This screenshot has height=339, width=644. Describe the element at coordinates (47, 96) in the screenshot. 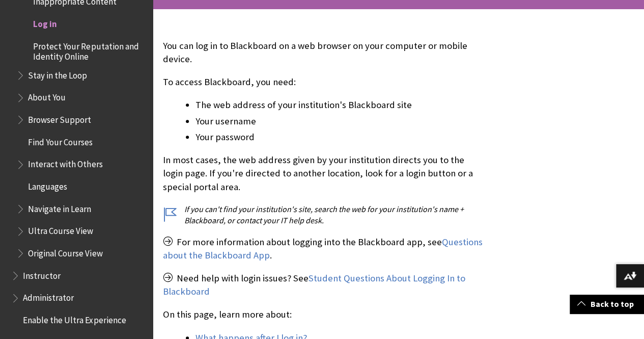

I see `span: About You` at that location.